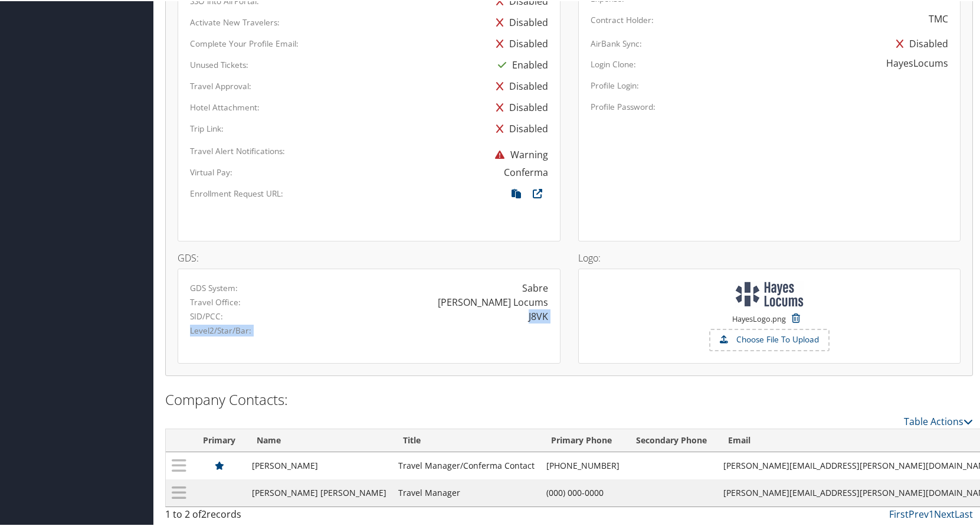  I want to click on label: Hotel Attachment:, so click(224, 106).